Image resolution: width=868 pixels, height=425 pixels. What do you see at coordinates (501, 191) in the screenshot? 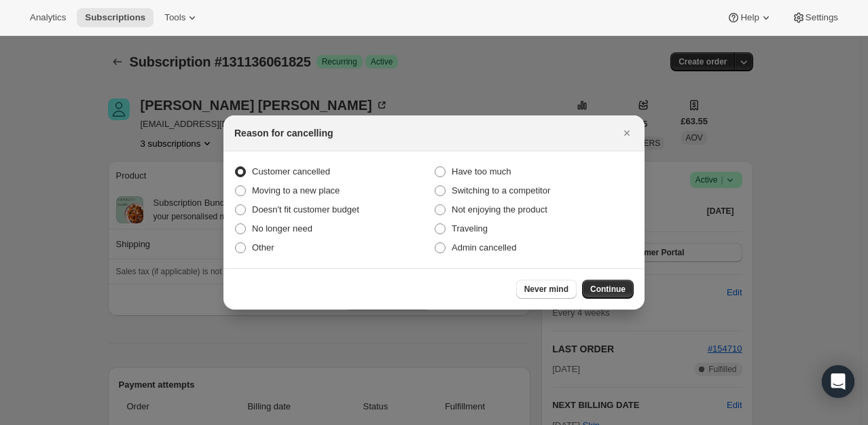
I see `span: Switching to a competitor` at bounding box center [501, 191].